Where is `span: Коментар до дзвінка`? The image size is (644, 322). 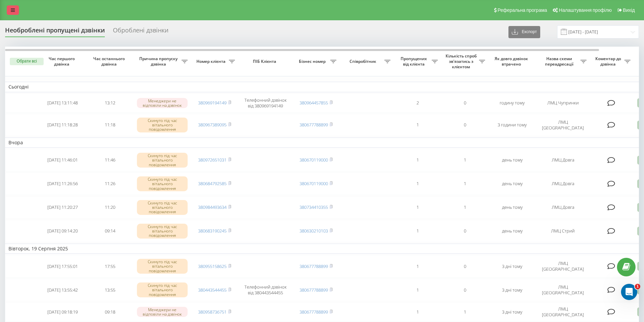 span: Коментар до дзвінка is located at coordinates (609, 61).